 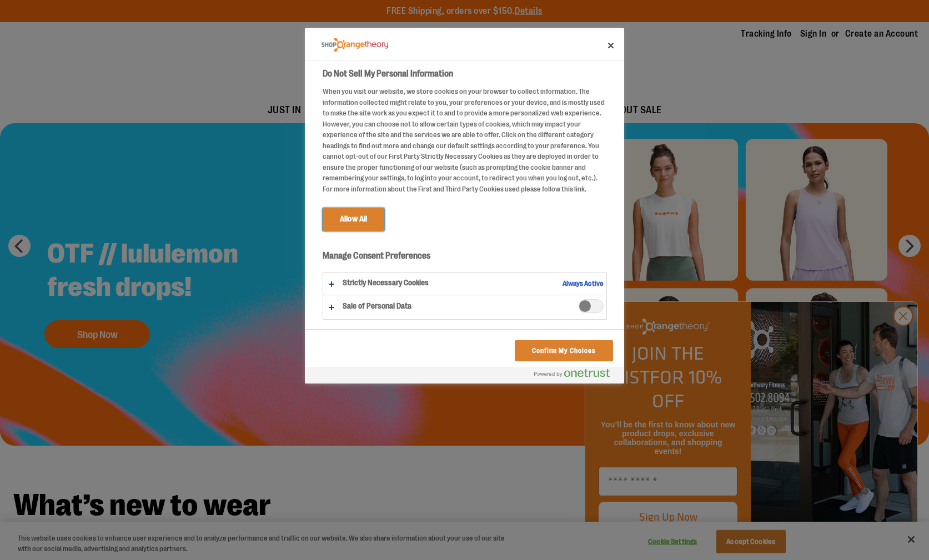 I want to click on a: Powered by OneTrust Opens in a new Tab, so click(x=576, y=375).